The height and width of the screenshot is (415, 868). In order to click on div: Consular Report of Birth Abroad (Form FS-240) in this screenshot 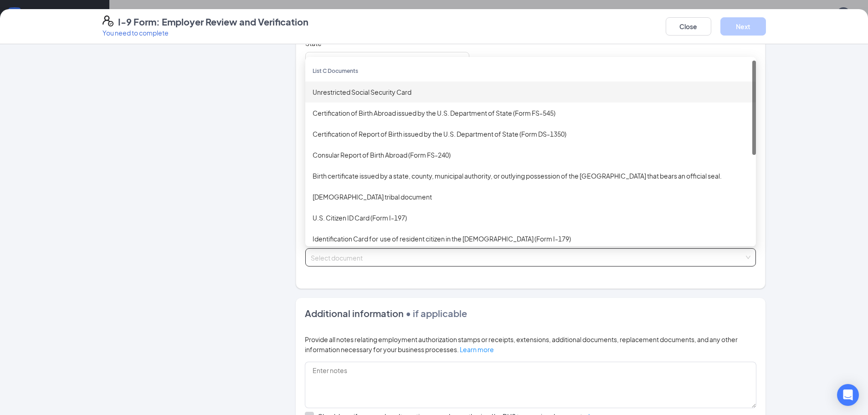, I will do `click(530, 155)`.